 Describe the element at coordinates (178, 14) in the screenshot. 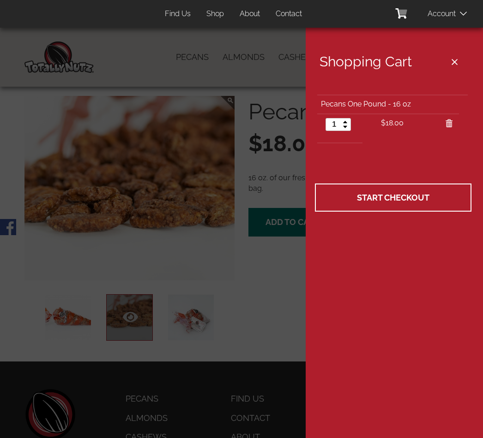

I see `a: Find Us` at that location.